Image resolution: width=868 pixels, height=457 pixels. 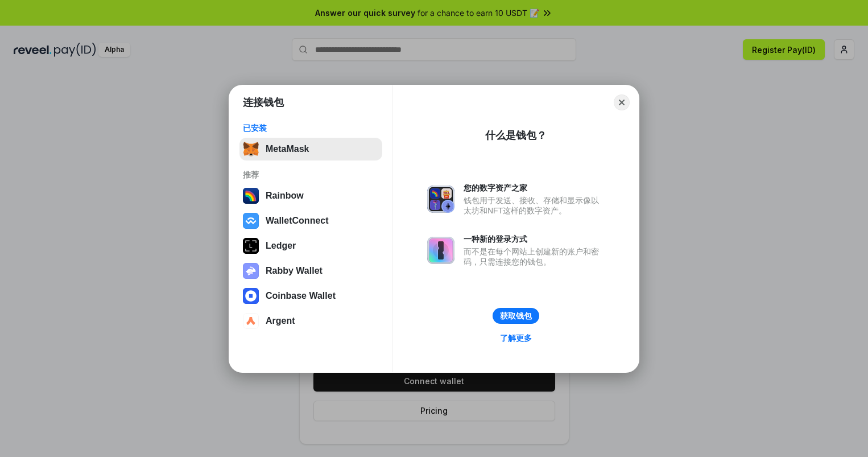 What do you see at coordinates (280, 246) in the screenshot?
I see `div: Ledger` at bounding box center [280, 246].